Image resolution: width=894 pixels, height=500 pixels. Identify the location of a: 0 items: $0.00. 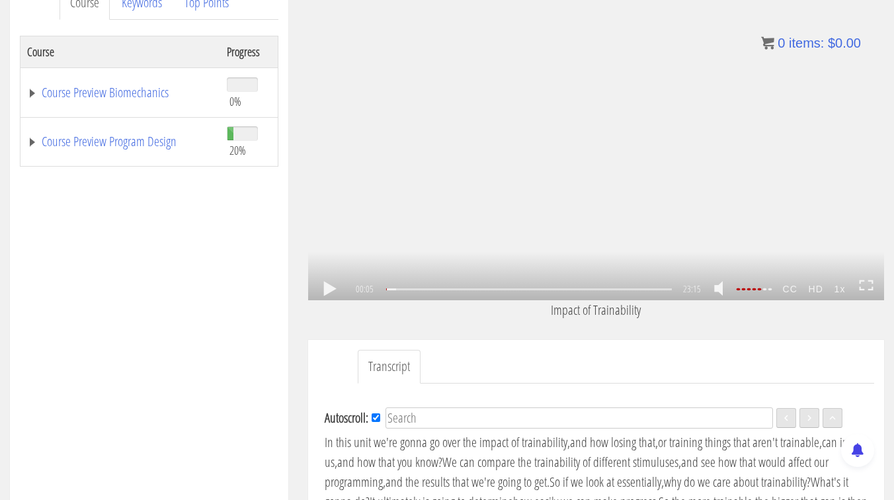
(811, 43).